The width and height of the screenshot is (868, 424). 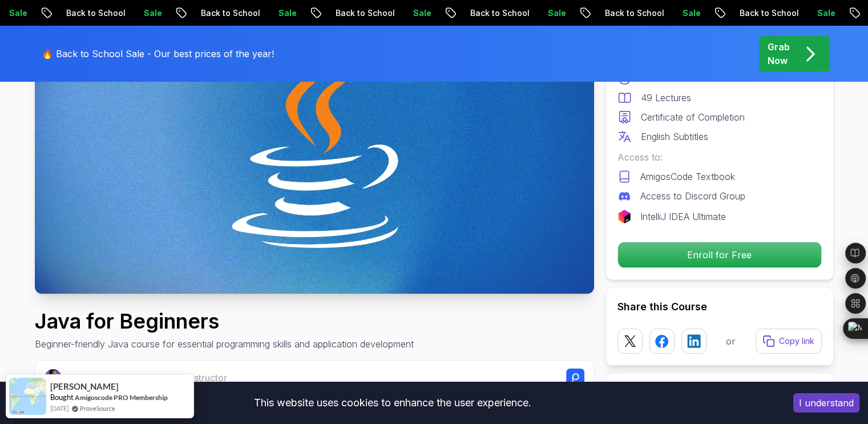 I want to click on p: Enroll for Free, so click(x=720, y=255).